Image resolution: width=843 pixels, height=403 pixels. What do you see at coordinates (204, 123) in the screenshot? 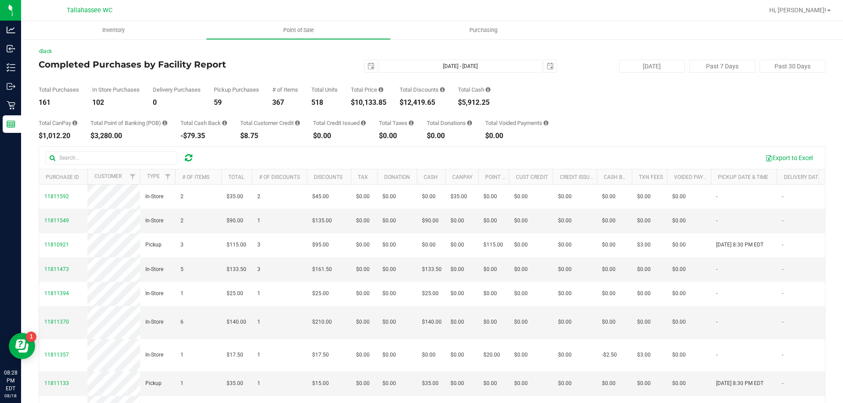
I see `div: Total Cash Back` at bounding box center [204, 123].